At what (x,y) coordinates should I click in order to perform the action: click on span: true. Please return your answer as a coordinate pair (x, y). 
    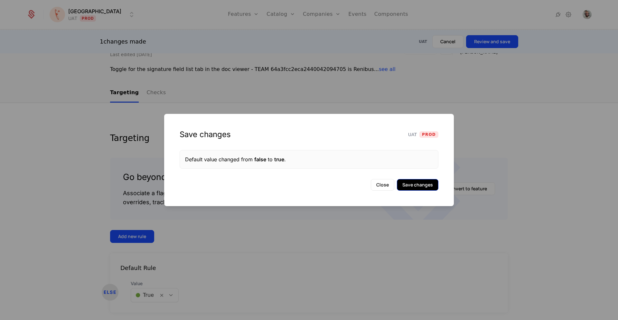
    Looking at the image, I should click on (279, 159).